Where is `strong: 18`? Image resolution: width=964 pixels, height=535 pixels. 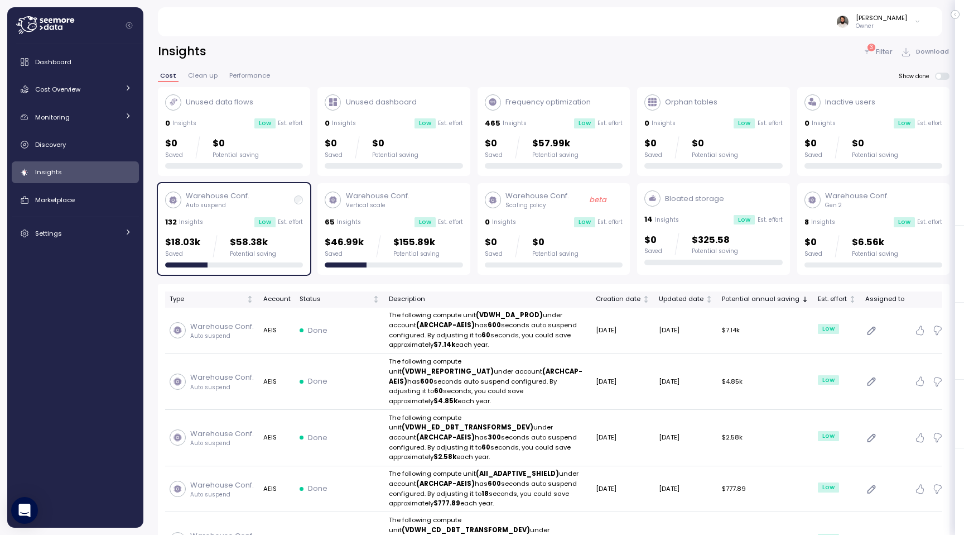 strong: 18 is located at coordinates (485, 493).